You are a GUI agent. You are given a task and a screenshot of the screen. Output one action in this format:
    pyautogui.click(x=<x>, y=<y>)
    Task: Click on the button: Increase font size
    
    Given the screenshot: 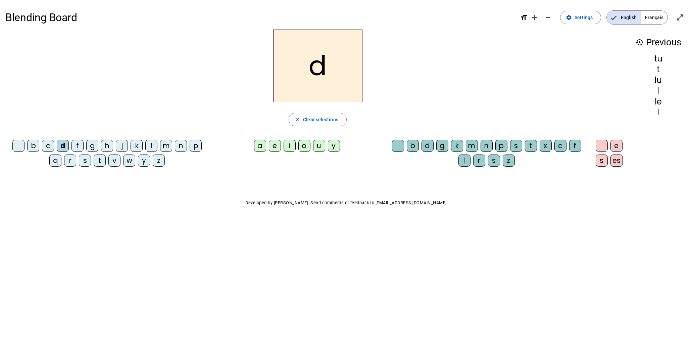 What is the action you would take?
    pyautogui.click(x=535, y=17)
    